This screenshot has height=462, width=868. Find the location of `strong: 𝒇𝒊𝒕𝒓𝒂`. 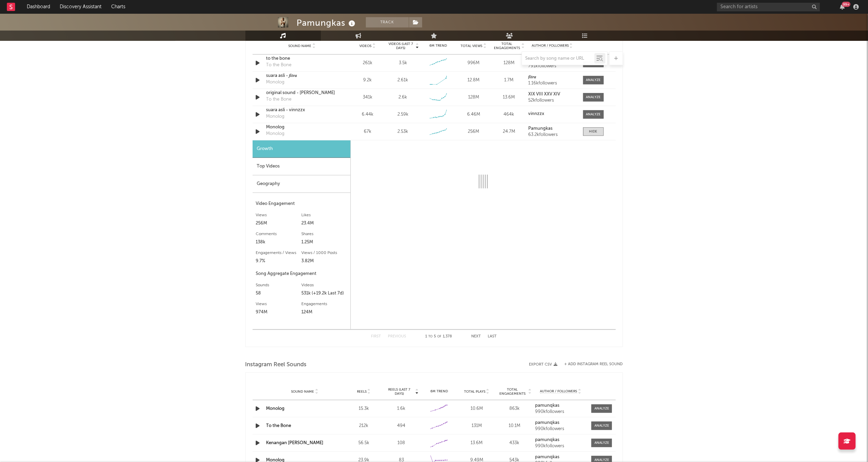

strong: 𝒇𝒊𝒕𝒓𝒂 is located at coordinates (532, 77).